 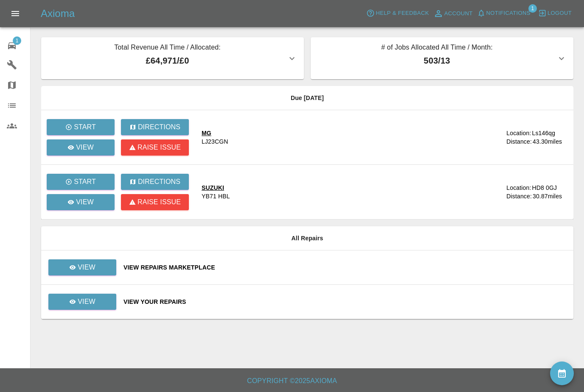 I want to click on p: 503 / 13, so click(x=437, y=61).